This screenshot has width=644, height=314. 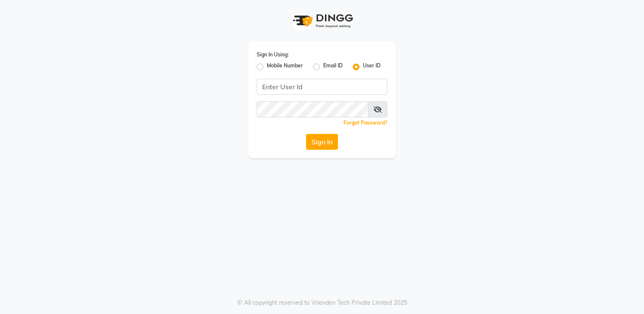 I want to click on button: Sign In, so click(x=322, y=142).